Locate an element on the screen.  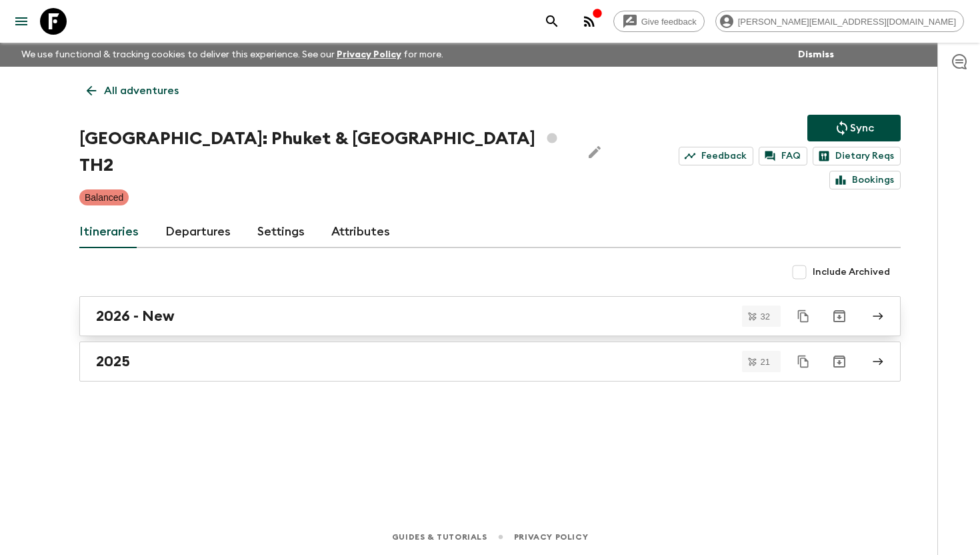
button: Sync adventure departures to the booking engine is located at coordinates (854, 128).